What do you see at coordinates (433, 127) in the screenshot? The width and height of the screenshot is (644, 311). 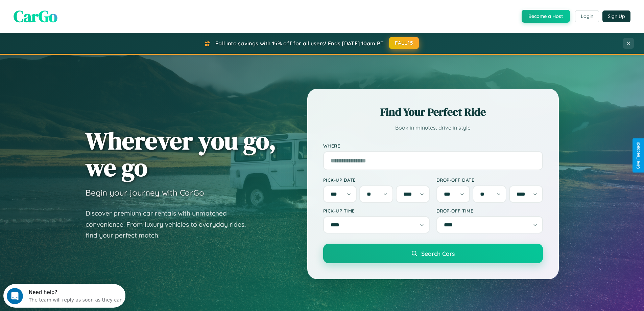 I see `p: Book in minutes, drive in style` at bounding box center [433, 127].